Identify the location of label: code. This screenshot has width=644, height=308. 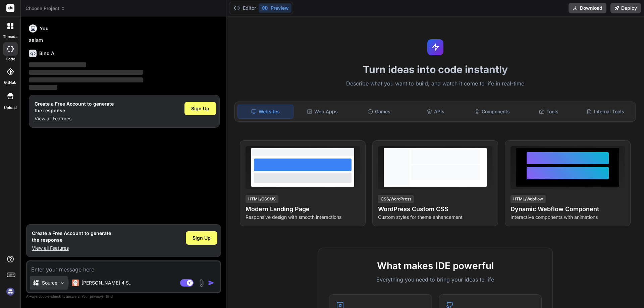
(11, 59).